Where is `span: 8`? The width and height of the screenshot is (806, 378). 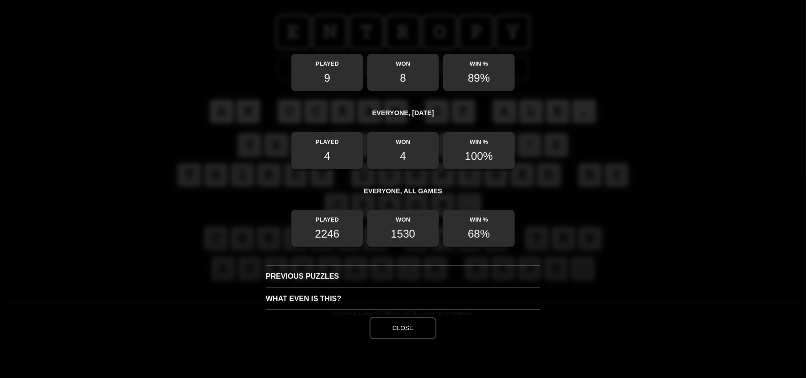
span: 8 is located at coordinates (403, 80).